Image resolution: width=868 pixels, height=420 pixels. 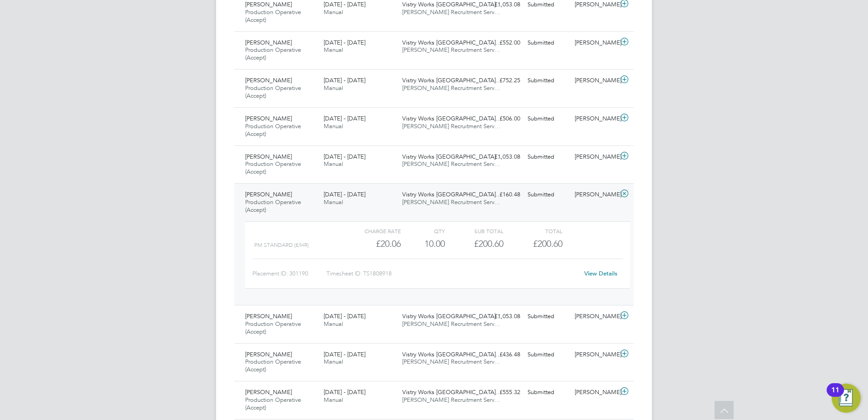 I want to click on span: £200.60, so click(x=547, y=243).